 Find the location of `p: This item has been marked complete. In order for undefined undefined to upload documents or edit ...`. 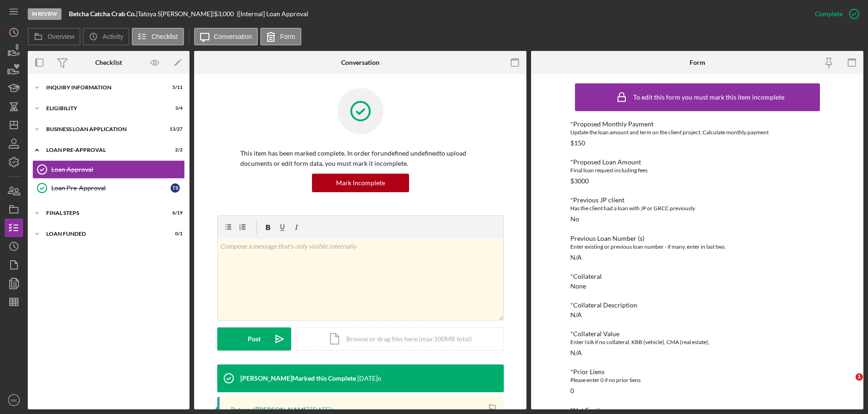

p: This item has been marked complete. In order for undefined undefined to upload documents or edit ... is located at coordinates (361, 158).